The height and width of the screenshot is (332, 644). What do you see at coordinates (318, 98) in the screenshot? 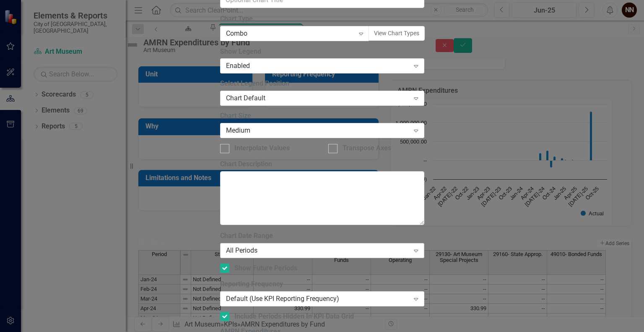
I see `div: Chart Default` at bounding box center [318, 98].